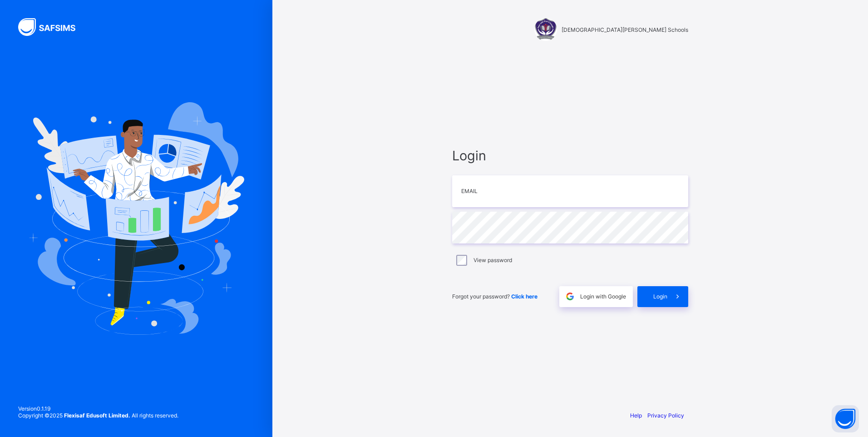 This screenshot has height=437, width=868. Describe the element at coordinates (136, 218) in the screenshot. I see `img: Hero Image` at that location.